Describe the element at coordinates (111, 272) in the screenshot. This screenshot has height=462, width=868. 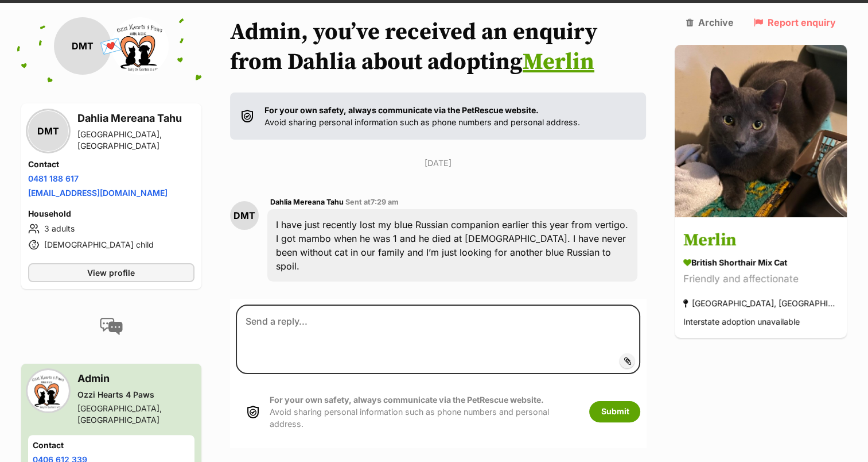
I see `span: View profile` at that location.